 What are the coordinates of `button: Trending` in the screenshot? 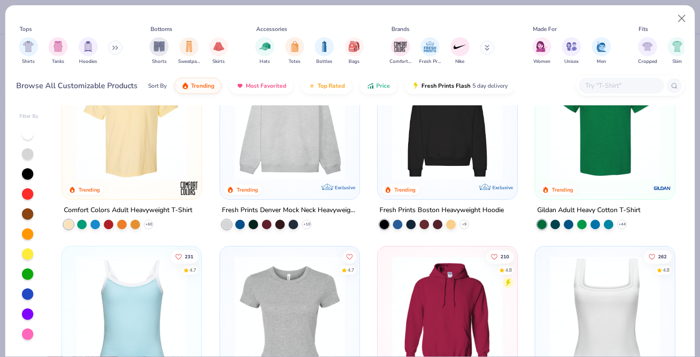 It's located at (198, 86).